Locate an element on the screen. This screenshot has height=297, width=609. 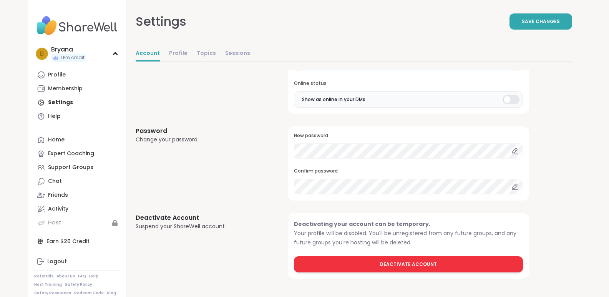
a: Membership is located at coordinates (77, 89).